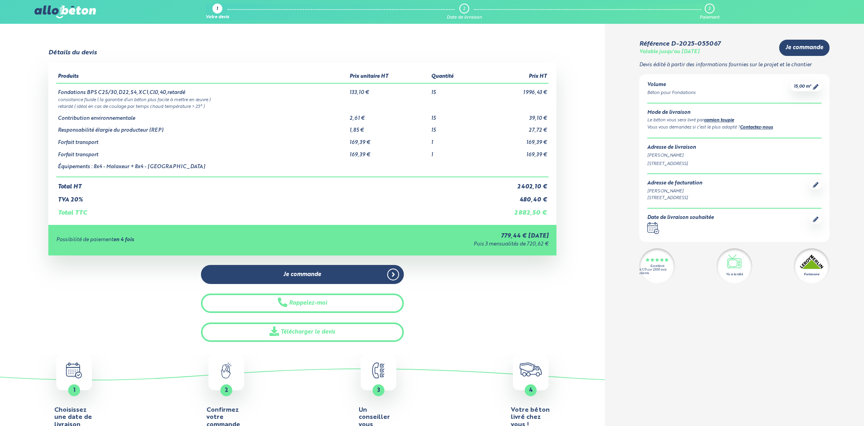 The height and width of the screenshot is (426, 864). Describe the element at coordinates (657, 266) in the screenshot. I see `div: Excellent` at that location.